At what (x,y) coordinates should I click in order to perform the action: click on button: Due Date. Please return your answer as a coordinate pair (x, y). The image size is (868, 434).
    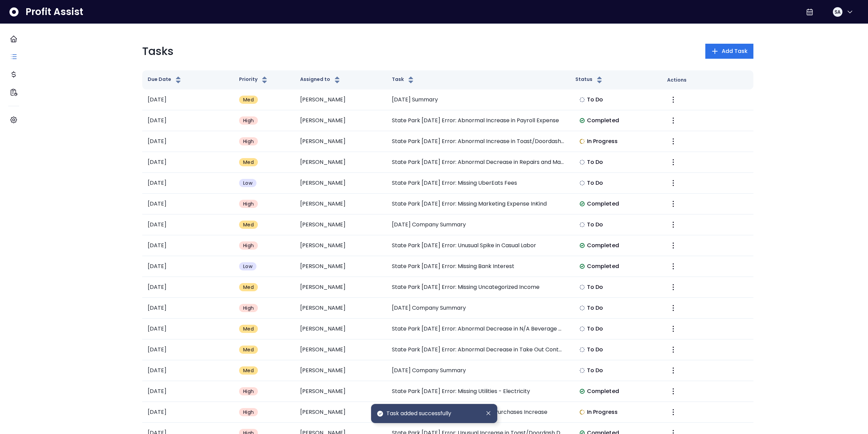
    Looking at the image, I should click on (165, 80).